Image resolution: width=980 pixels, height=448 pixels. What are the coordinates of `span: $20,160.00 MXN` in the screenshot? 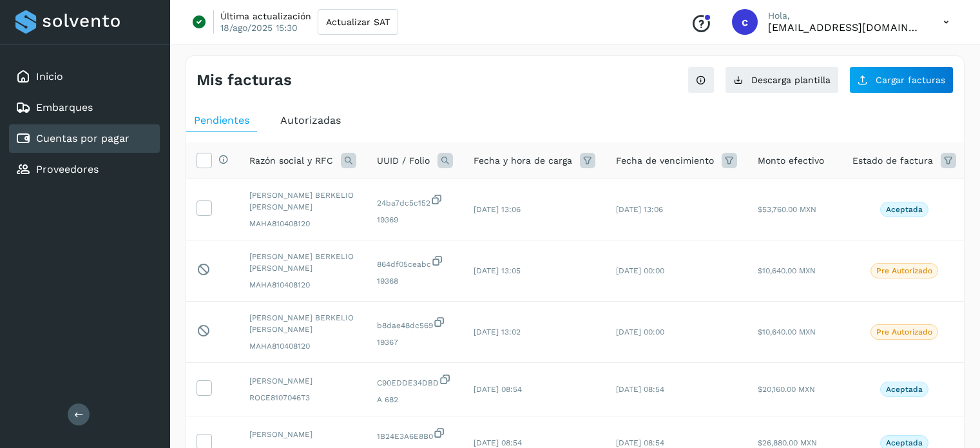 It's located at (786, 390).